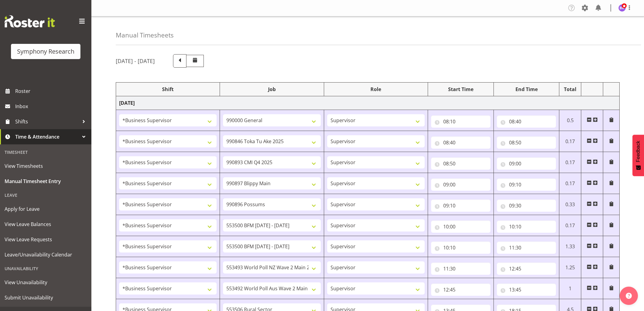  Describe the element at coordinates (46, 282) in the screenshot. I see `a: View Unavailability` at that location.